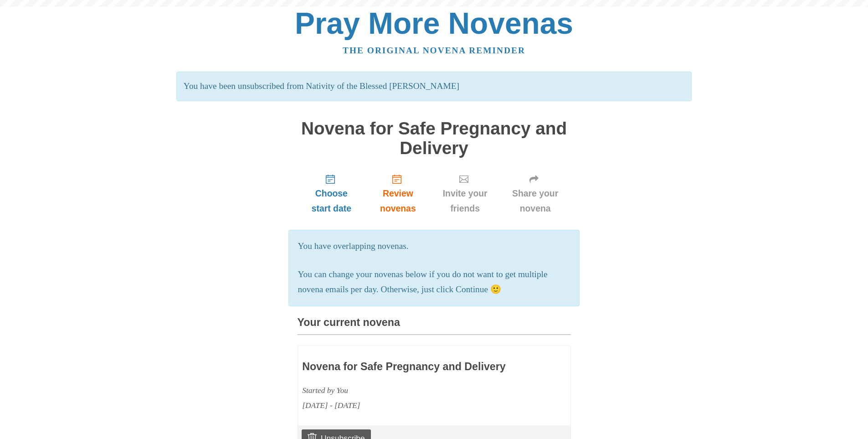 This screenshot has height=439, width=868. I want to click on span: Choose start date, so click(332, 201).